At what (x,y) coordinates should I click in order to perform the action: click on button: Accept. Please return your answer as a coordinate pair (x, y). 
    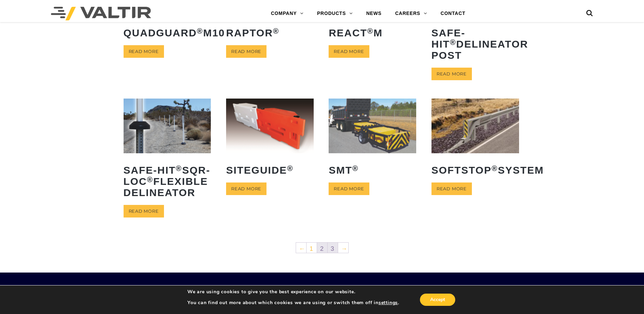
    Looking at the image, I should click on (438, 300).